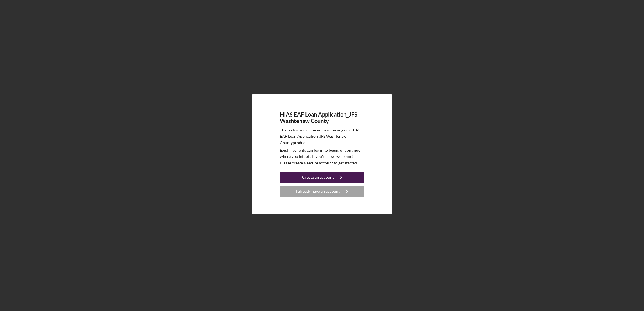  Describe the element at coordinates (322, 118) in the screenshot. I see `h4: HIAS EAF Loan Application_JFS Washtenaw County` at that location.